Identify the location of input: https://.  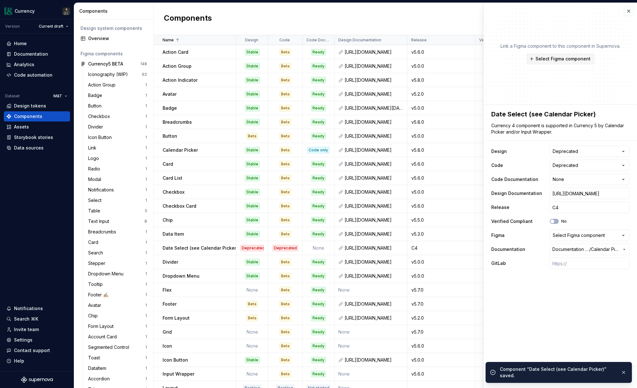
(590, 194).